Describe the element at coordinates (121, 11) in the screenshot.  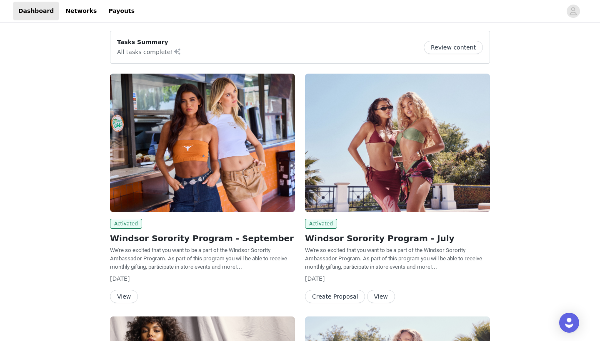
I see `a: Payouts` at that location.